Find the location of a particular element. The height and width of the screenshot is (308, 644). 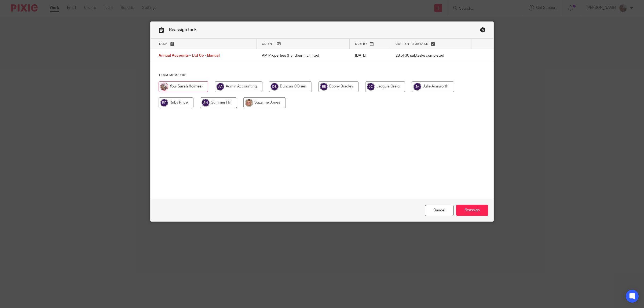

span: Annual Accounts – Ltd Co - Manual is located at coordinates (189, 56).